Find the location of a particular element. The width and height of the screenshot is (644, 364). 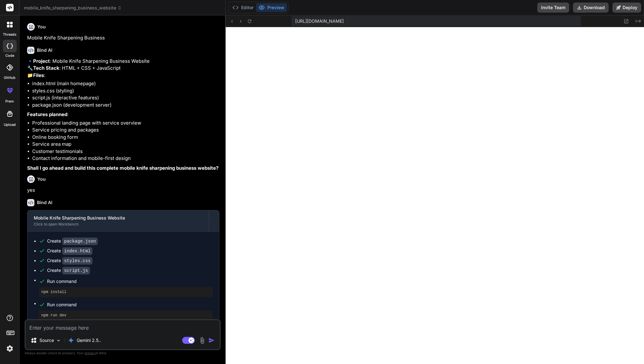

label: Upload is located at coordinates (10, 125).